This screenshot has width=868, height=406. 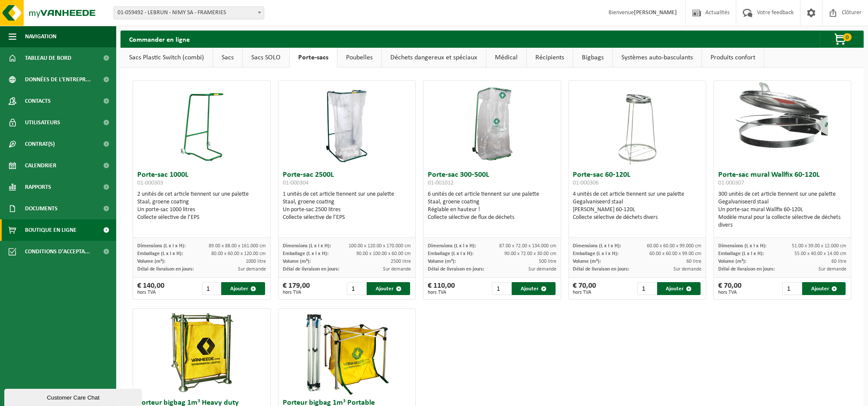 I want to click on span: 89.00 x 88.00 x 161.000 cm, so click(x=237, y=246).